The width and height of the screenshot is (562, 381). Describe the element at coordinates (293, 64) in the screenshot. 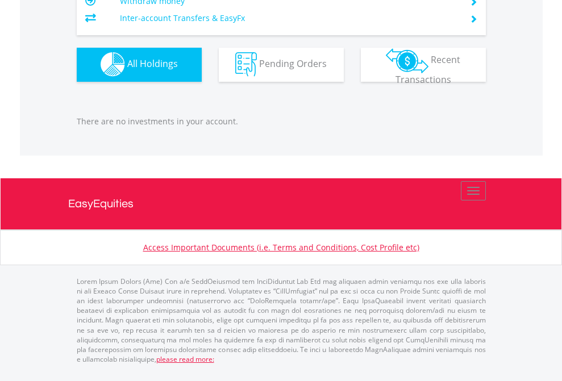

I see `span: Pending Orders` at that location.